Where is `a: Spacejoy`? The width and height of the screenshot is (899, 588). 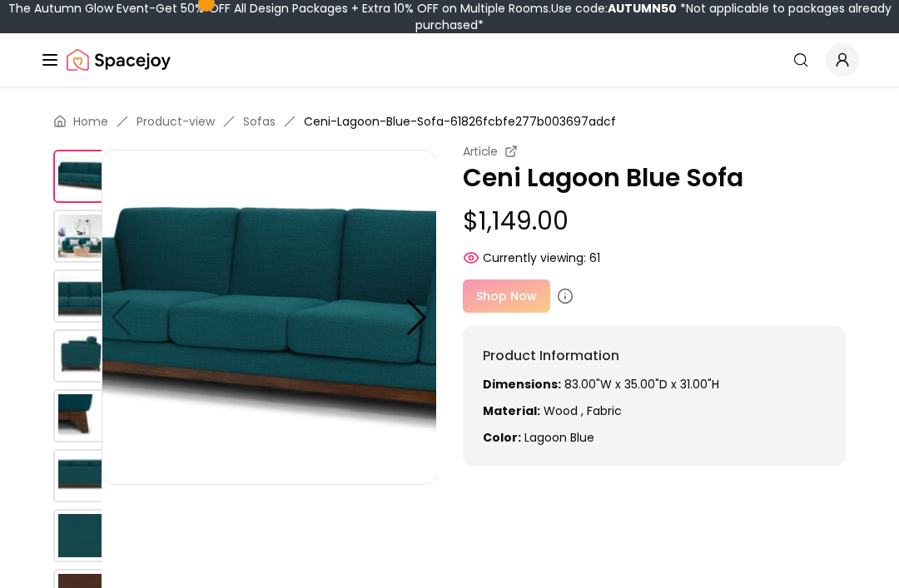 a: Spacejoy is located at coordinates (118, 60).